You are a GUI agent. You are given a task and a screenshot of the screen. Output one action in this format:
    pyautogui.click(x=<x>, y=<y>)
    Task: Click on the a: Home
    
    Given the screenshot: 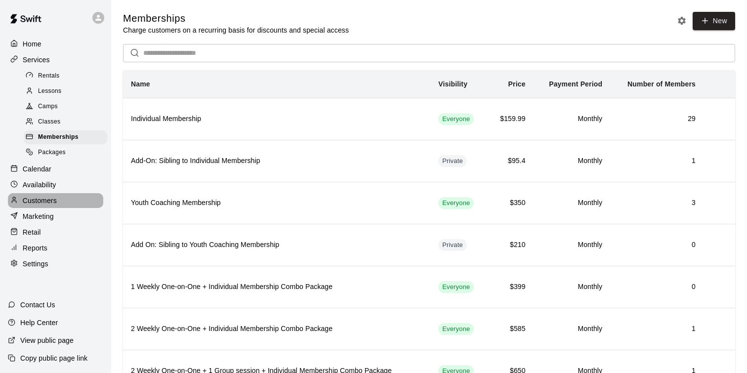 What is the action you would take?
    pyautogui.click(x=55, y=44)
    